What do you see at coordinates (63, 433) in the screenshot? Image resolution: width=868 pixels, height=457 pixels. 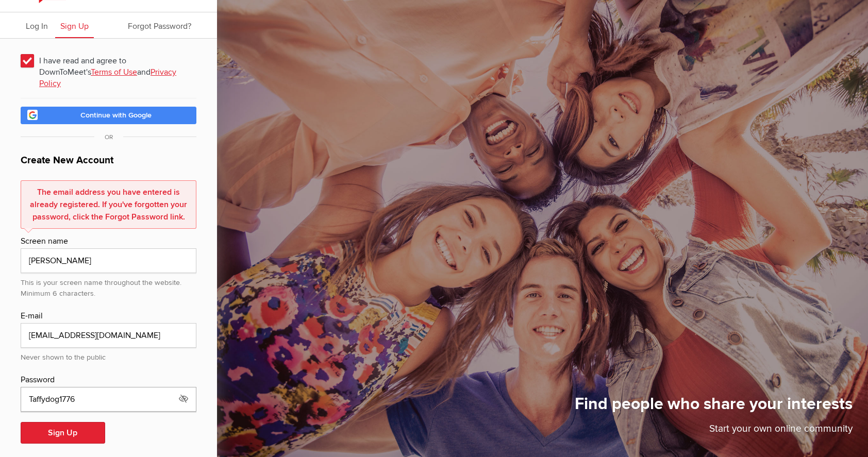 I see `button: Sign Up` at bounding box center [63, 433].